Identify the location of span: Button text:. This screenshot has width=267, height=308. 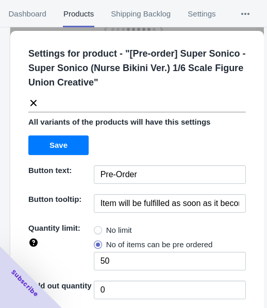
(50, 170).